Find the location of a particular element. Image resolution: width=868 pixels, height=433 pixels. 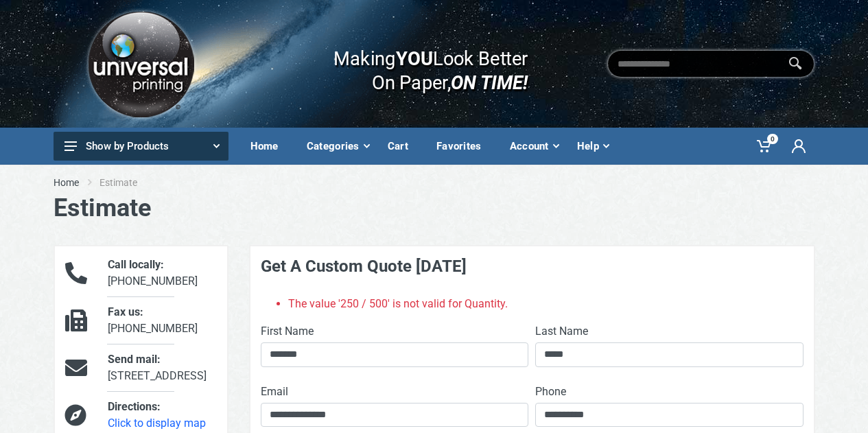

span: 0 is located at coordinates (773, 138).